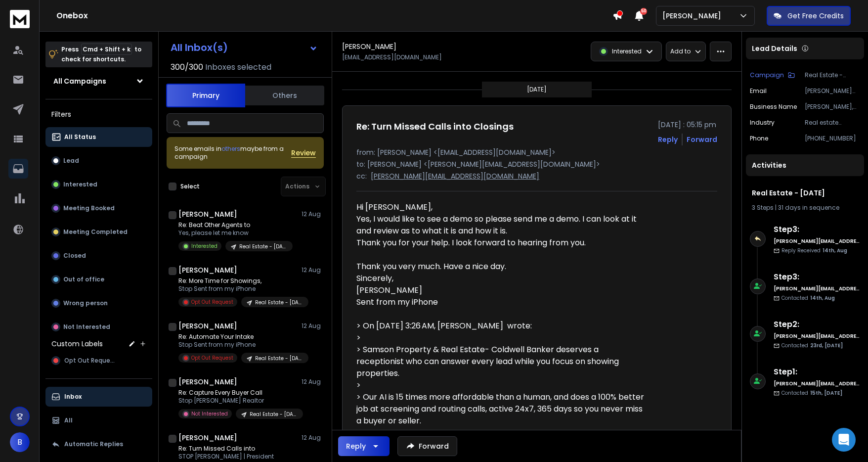 The image size is (868, 462). Describe the element at coordinates (99, 115) in the screenshot. I see `h3: Filters` at that location.